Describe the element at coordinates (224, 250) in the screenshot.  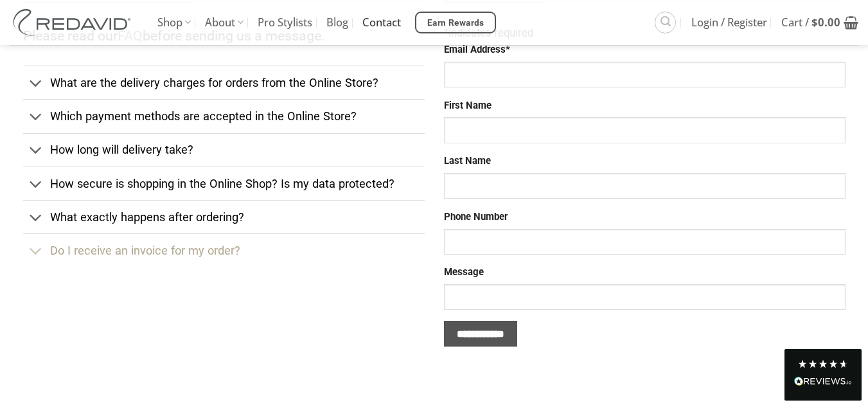
I see `a: Toggle Do I receive an invoice for my order?` at that location.